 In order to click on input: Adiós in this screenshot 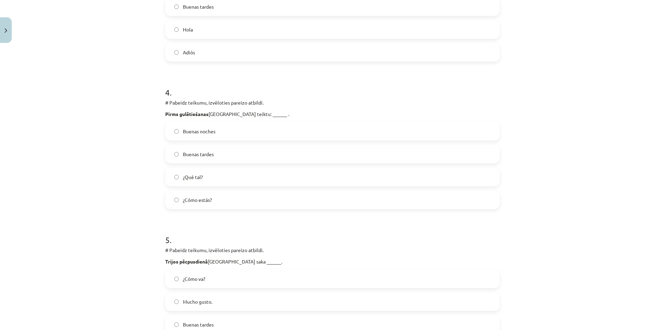, I will do `click(176, 52)`.